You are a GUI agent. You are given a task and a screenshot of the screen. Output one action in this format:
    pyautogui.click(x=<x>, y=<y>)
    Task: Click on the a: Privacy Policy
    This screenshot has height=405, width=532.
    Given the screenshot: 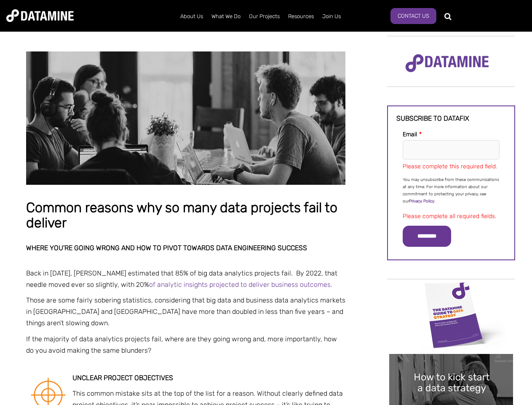 What is the action you would take?
    pyautogui.click(x=421, y=201)
    